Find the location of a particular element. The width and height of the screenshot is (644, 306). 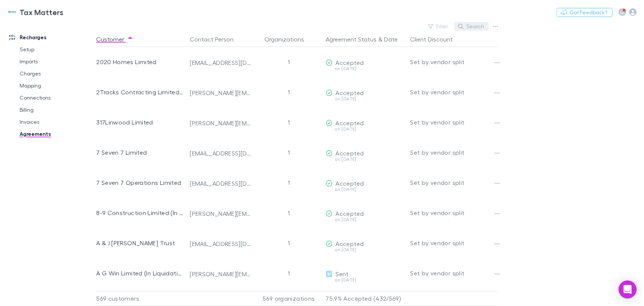

div: 7 Seven 7 Limited is located at coordinates (140, 152).